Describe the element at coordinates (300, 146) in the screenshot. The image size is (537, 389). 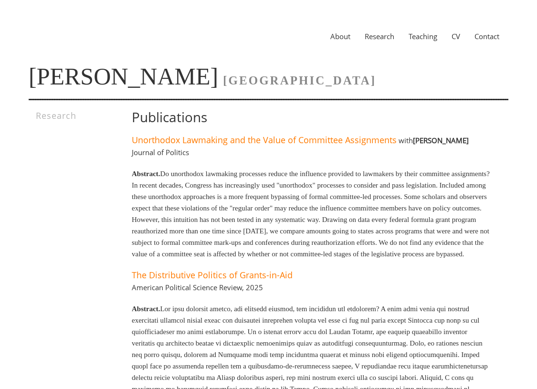
I see `h4: with Journal of Politics` at that location.